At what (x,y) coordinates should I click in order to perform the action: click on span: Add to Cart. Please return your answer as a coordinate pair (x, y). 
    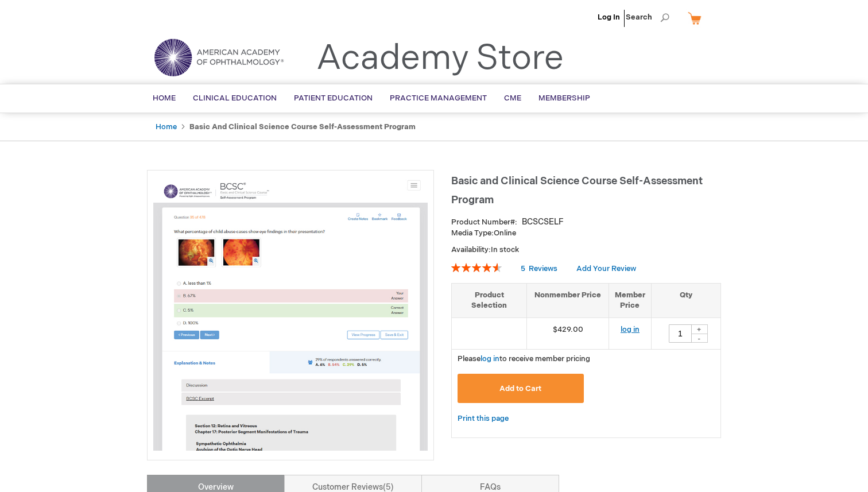
    Looking at the image, I should click on (520, 389).